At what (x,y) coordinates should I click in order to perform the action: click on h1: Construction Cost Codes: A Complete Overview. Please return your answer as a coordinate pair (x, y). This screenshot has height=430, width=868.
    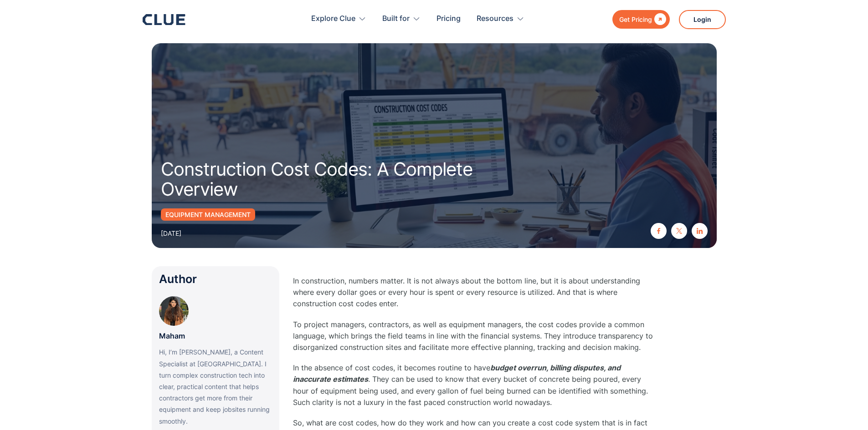
    Looking at the image, I should click on (352, 180).